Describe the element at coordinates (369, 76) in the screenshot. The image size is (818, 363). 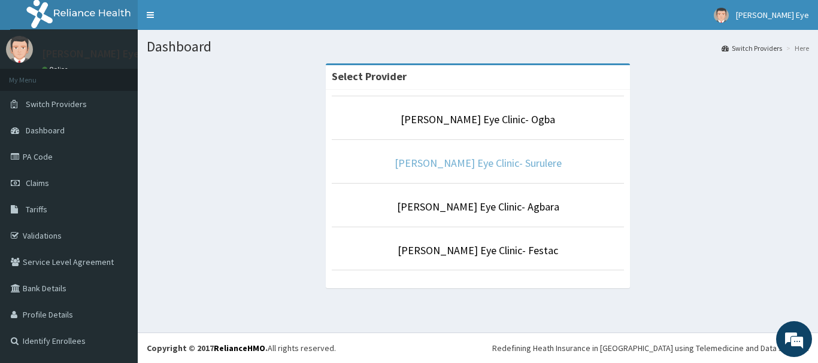
I see `strong: Select Provider` at that location.